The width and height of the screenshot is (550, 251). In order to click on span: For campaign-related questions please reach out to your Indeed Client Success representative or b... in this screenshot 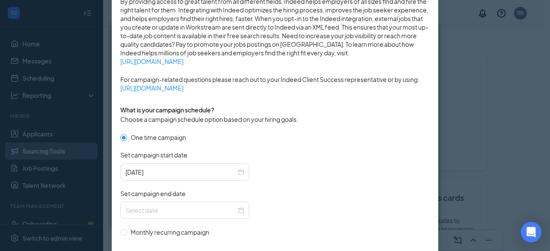, I will do `click(275, 84)`.